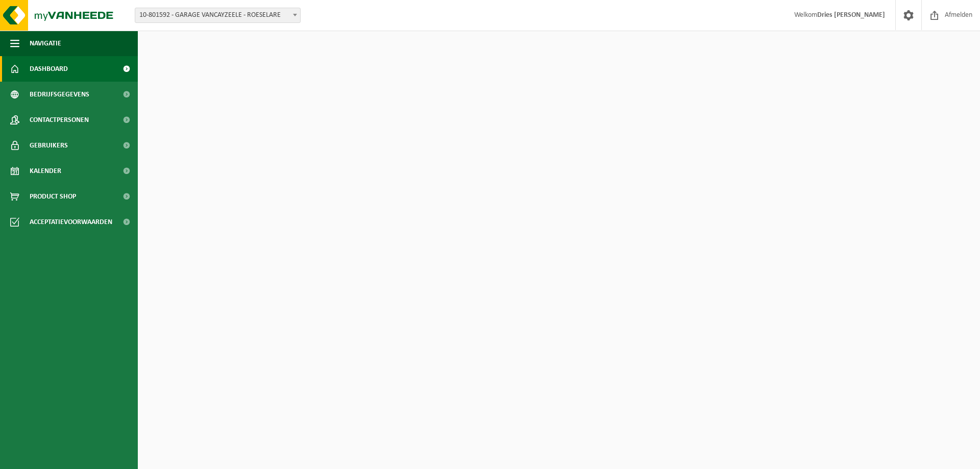 The height and width of the screenshot is (469, 980). What do you see at coordinates (59, 94) in the screenshot?
I see `span: Bedrijfsgegevens` at bounding box center [59, 94].